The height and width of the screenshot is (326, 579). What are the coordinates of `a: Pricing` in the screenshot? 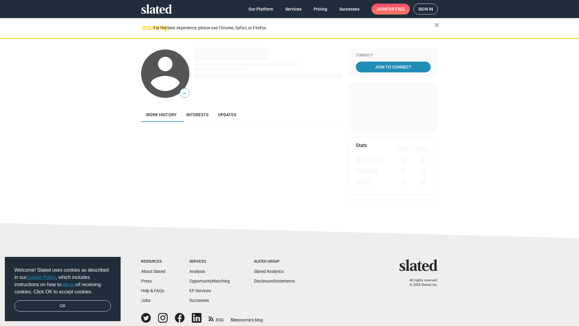 It's located at (320, 9).